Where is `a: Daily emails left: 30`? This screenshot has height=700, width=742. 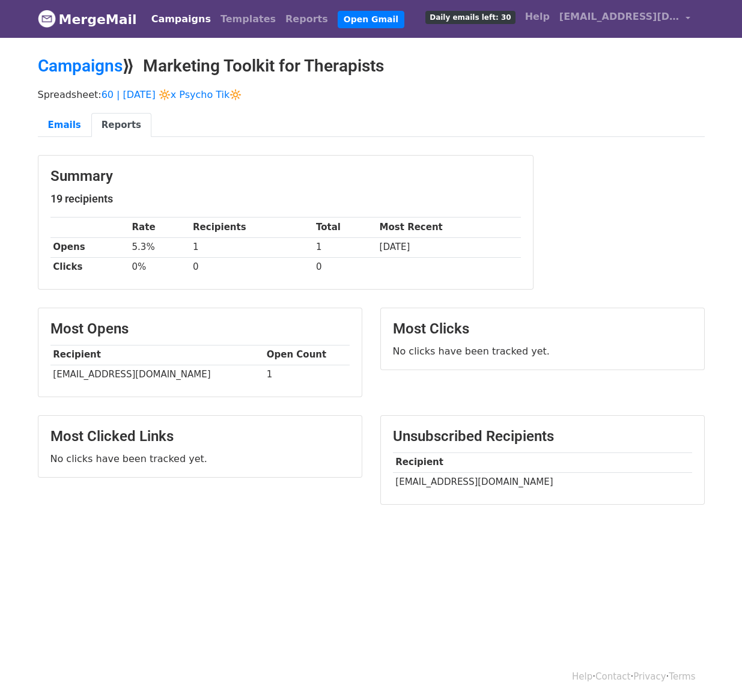 a: Daily emails left: 30 is located at coordinates (470, 17).